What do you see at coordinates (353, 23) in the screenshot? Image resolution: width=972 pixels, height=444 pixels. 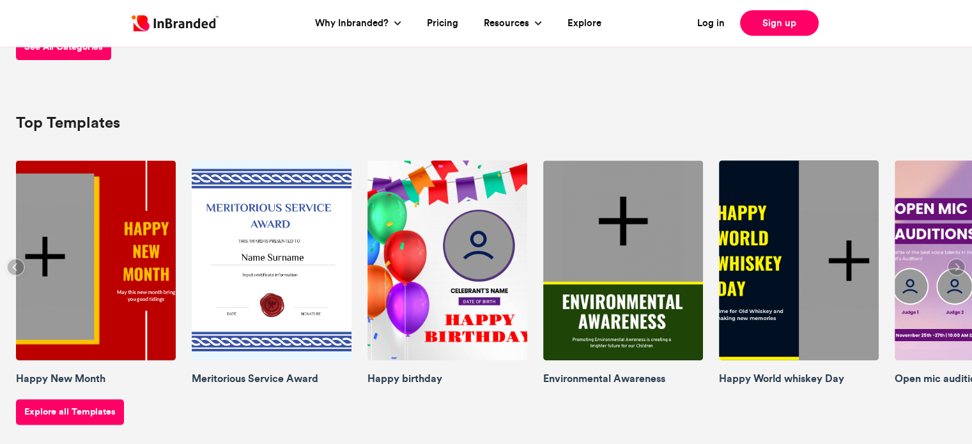 I see `a: Why Inbranded?` at bounding box center [353, 23].